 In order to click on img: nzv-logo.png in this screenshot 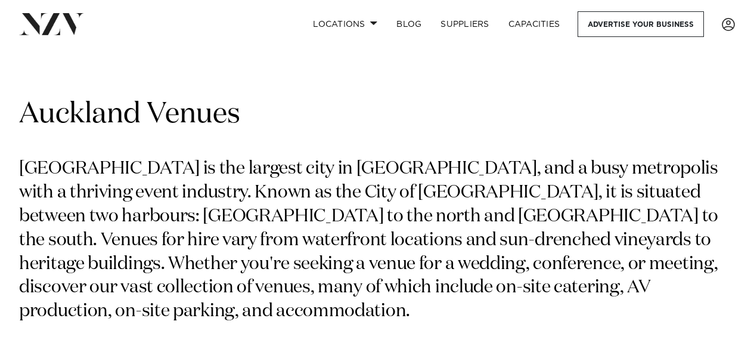, I will do `click(51, 24)`.